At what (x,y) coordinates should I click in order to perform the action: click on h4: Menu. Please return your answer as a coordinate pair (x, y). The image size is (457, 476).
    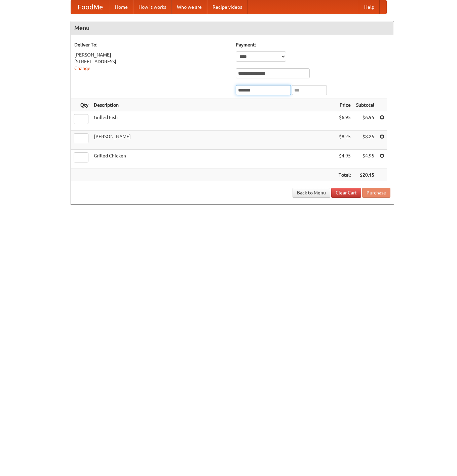
    Looking at the image, I should click on (233, 28).